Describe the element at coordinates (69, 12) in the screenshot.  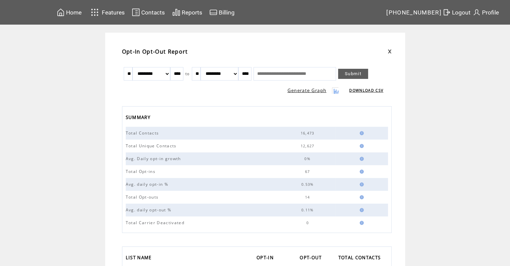
I see `a: Home` at that location.